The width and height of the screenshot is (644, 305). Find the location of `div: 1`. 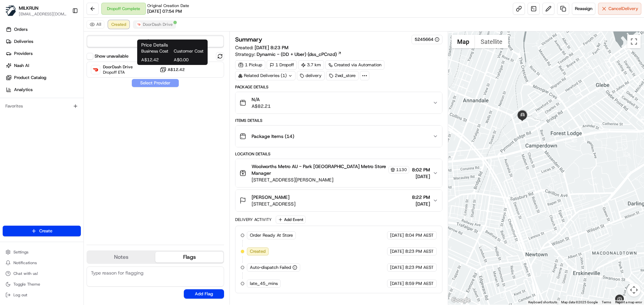

div: 1 is located at coordinates (523, 115).